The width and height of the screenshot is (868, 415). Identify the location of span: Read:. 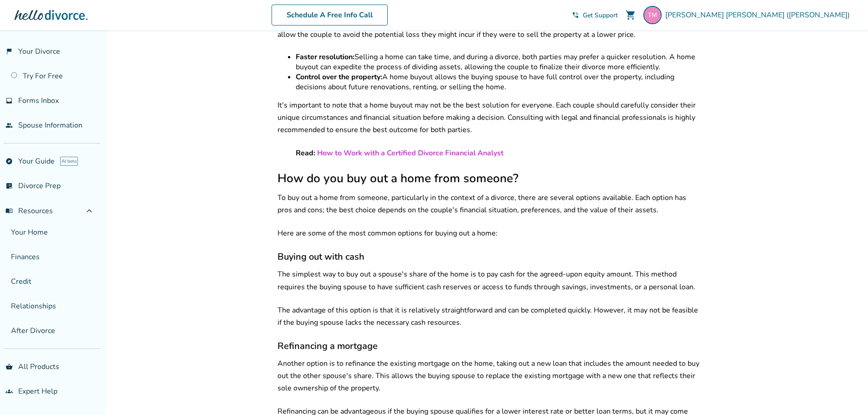
(305, 153).